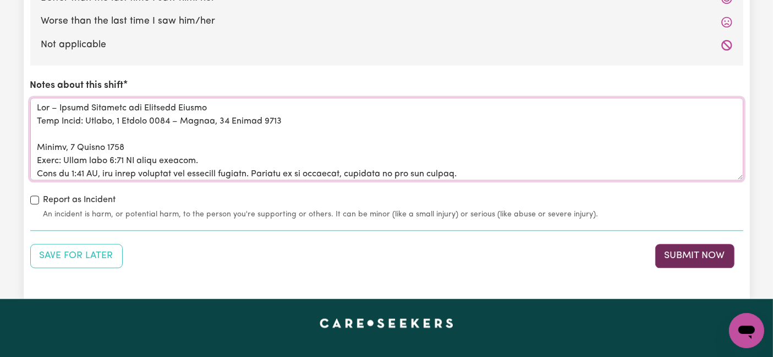 This screenshot has height=357, width=773. What do you see at coordinates (77, 86) in the screenshot?
I see `label: Notes about this shift` at bounding box center [77, 86].